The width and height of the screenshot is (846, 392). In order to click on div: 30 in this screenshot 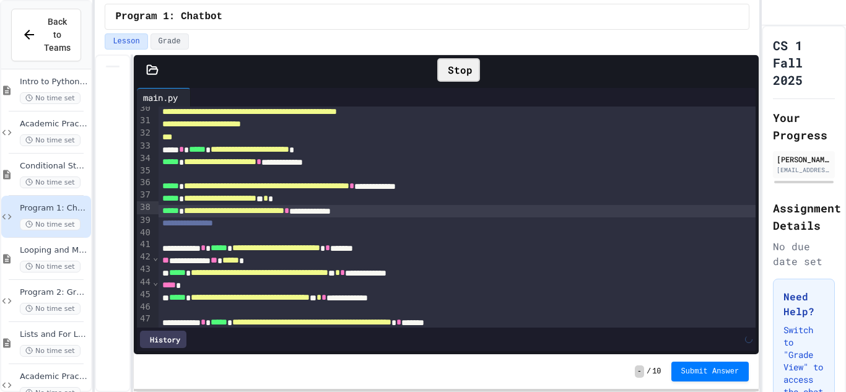, I will do `click(144, 108)`.